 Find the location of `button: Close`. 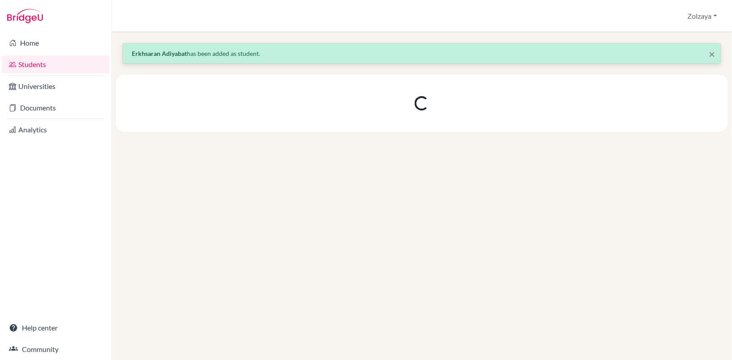

button: Close is located at coordinates (712, 54).